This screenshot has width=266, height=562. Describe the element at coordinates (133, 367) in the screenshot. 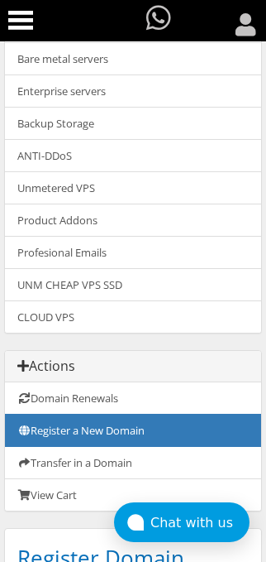

I see `h3: Actions` at that location.